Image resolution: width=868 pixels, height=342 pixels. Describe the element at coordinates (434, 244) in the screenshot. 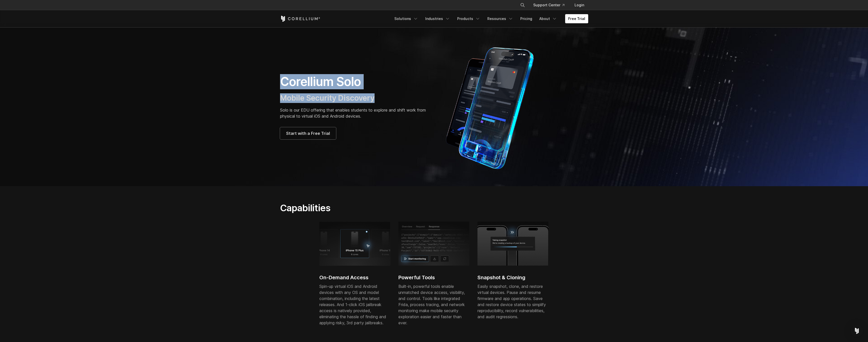

I see `img: Powerful Tools enabling unmatched device access, visibility, and control` at that location.